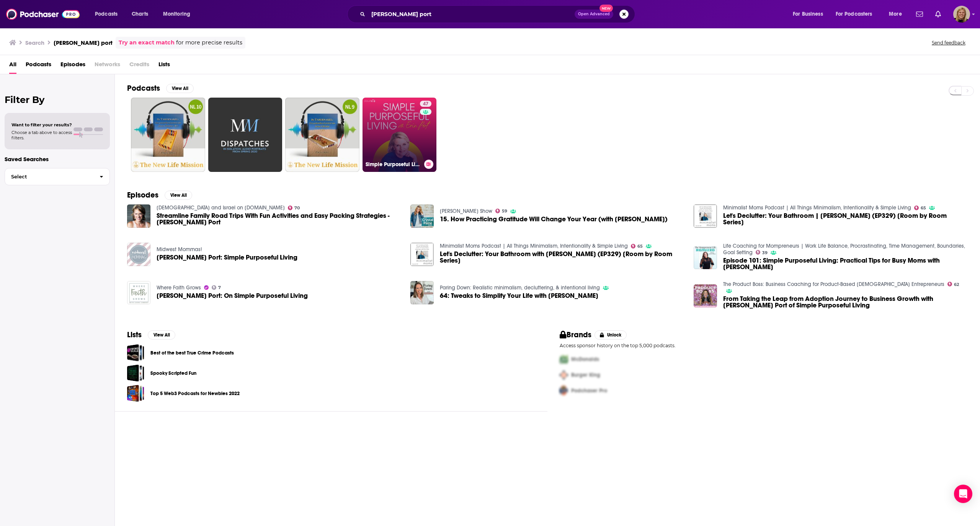 The image size is (980, 526). I want to click on a: Crystal Paine Show, so click(466, 211).